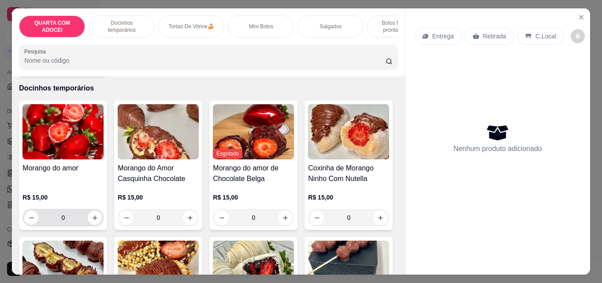  What do you see at coordinates (582, 17) in the screenshot?
I see `button: Close` at bounding box center [582, 17].